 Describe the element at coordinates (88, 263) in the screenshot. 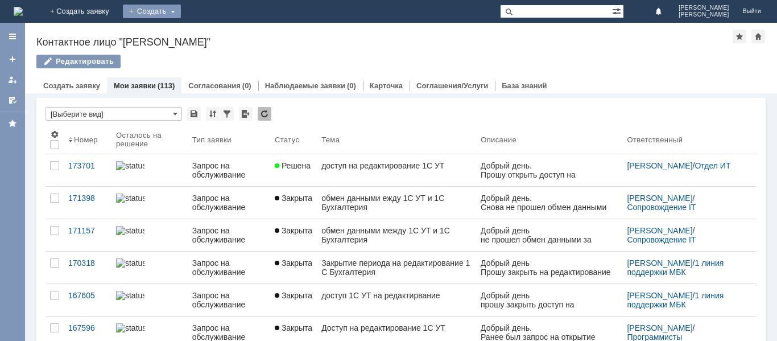

I see `div: 170318` at that location.